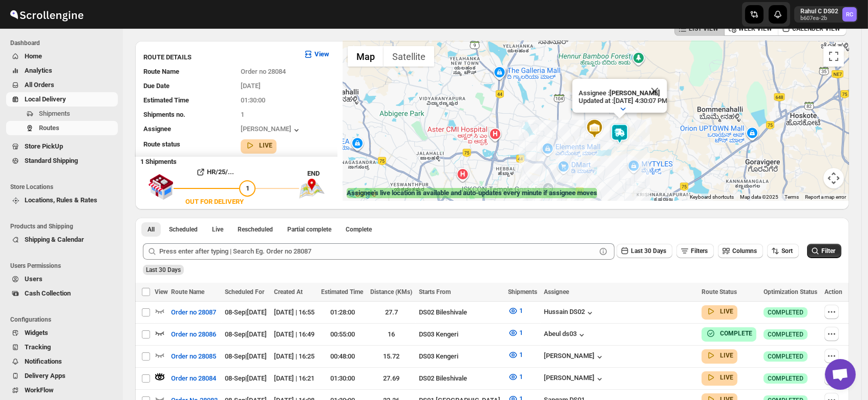  I want to click on button: Filter, so click(824, 251).